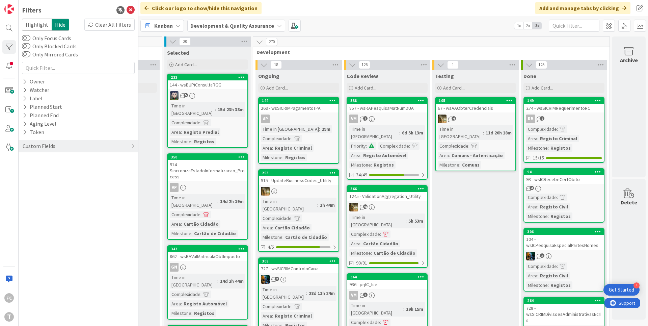 This screenshot has width=648, height=326. What do you see at coordinates (209, 157) in the screenshot?
I see `div: 350` at bounding box center [209, 157].